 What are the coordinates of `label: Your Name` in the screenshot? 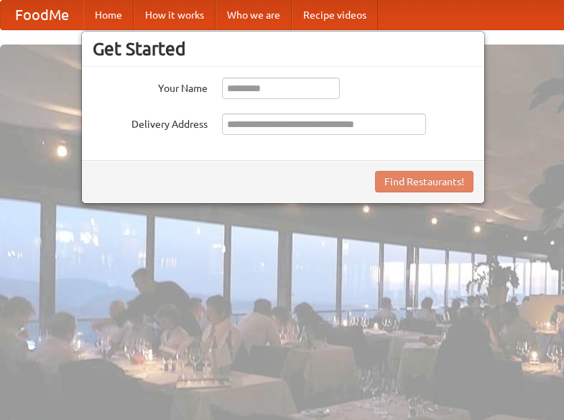 It's located at (150, 86).